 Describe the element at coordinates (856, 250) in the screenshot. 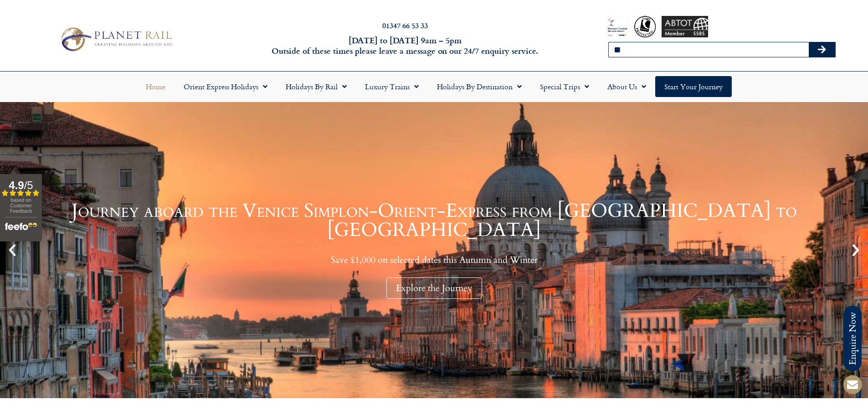

I see `div: Next slide` at that location.